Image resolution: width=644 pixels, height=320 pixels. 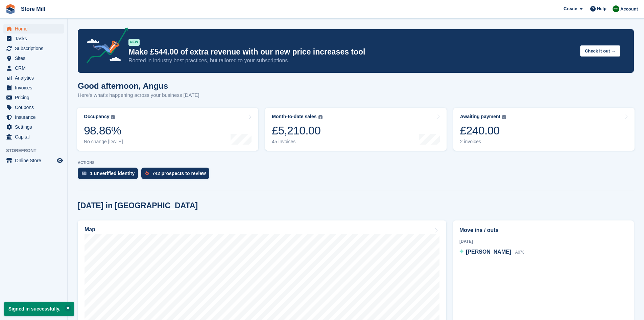 I want to click on a: Store Mill, so click(x=33, y=8).